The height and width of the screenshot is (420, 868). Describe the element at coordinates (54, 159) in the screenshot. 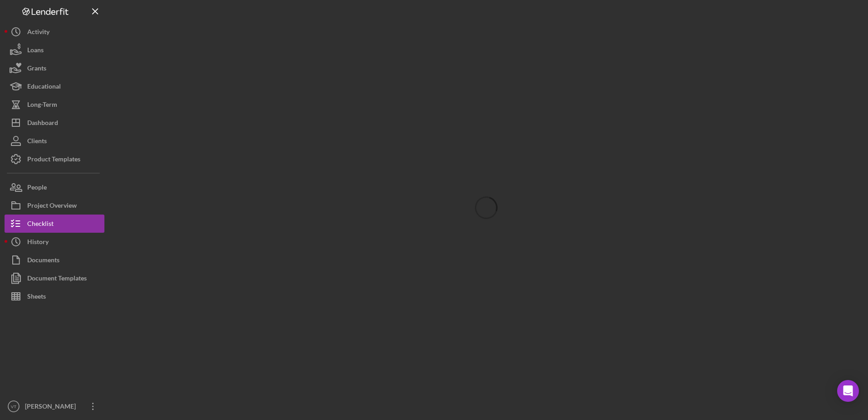

I see `a: Product Templates` at that location.